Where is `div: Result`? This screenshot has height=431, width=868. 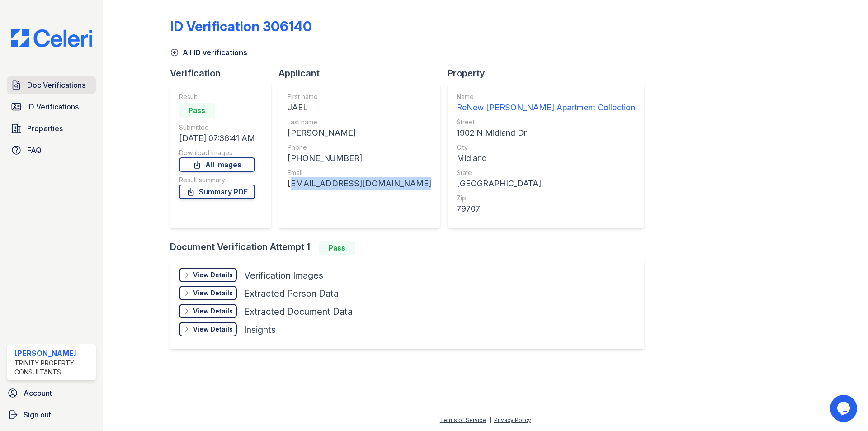
div: Result is located at coordinates (217, 97).